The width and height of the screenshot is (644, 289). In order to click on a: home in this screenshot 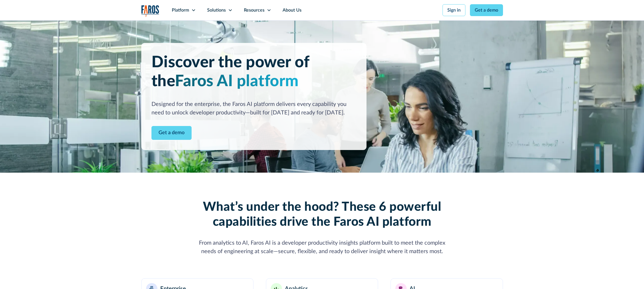, I will do `click(150, 11)`.